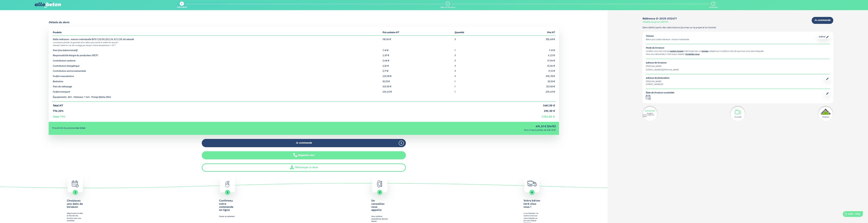 The image size is (868, 223). Describe the element at coordinates (75, 217) in the screenshot. I see `div: Sélectionnez la date et l’horaire de livraison que vous souhaitez.` at that location.